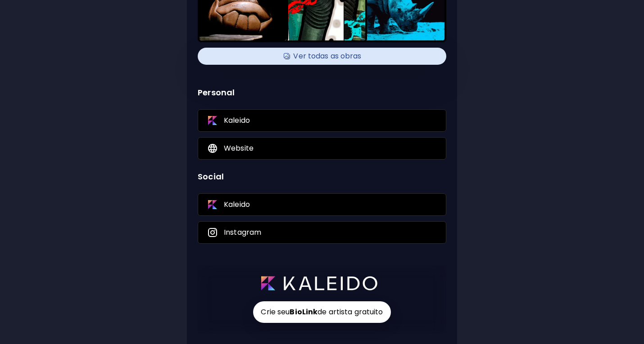 The image size is (644, 344). What do you see at coordinates (238, 149) in the screenshot?
I see `p: Website` at bounding box center [238, 149].